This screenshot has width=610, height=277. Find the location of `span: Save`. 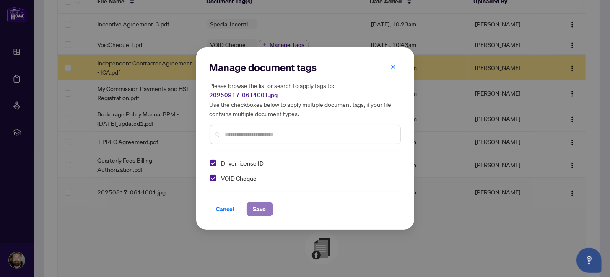

span: Save is located at coordinates (259, 209).